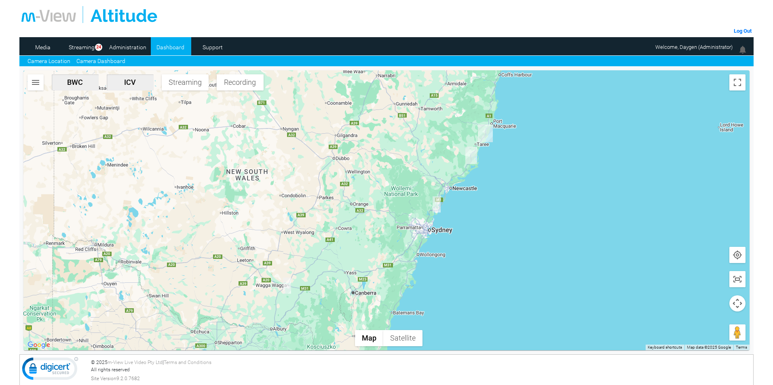 This screenshot has height=385, width=773. What do you see at coordinates (185, 82) in the screenshot?
I see `button: Streaming` at bounding box center [185, 82].